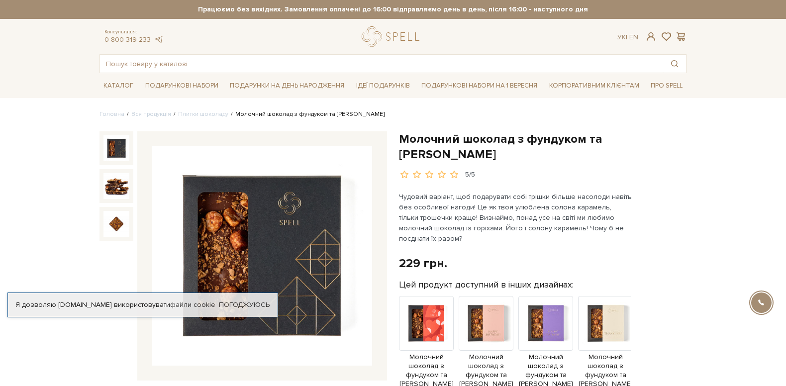  I want to click on a: En, so click(634, 37).